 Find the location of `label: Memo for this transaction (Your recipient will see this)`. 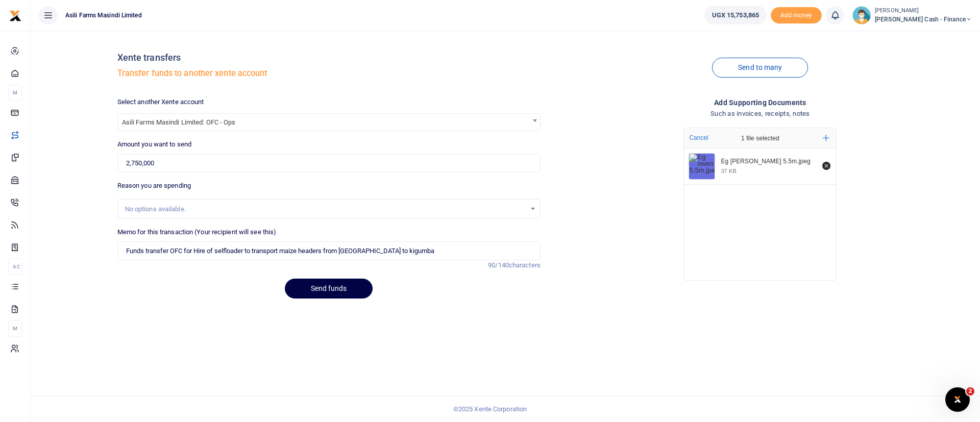

label: Memo for this transaction (Your recipient will see this) is located at coordinates (197, 232).